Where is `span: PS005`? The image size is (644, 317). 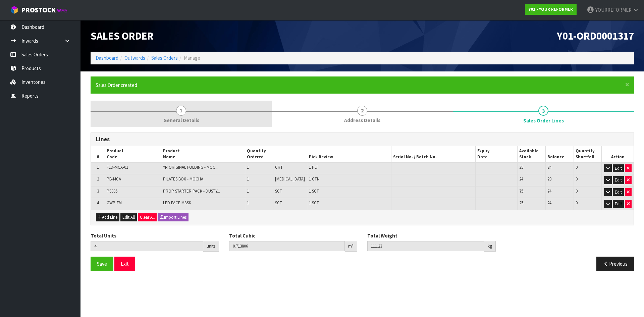 span: PS005 is located at coordinates (112, 191).